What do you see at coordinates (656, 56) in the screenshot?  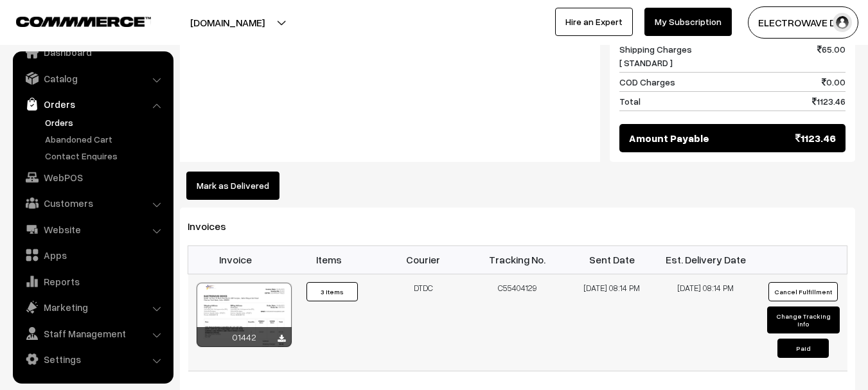 I see `span: Shipping Charges [ STANDARD ]` at bounding box center [656, 56].